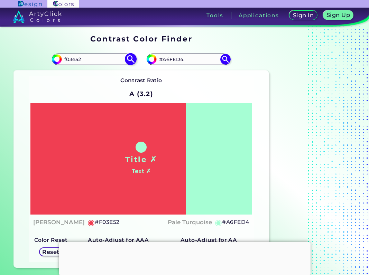 The width and height of the screenshot is (369, 275). I want to click on strong: Auto-Adjust for AAA, so click(118, 240).